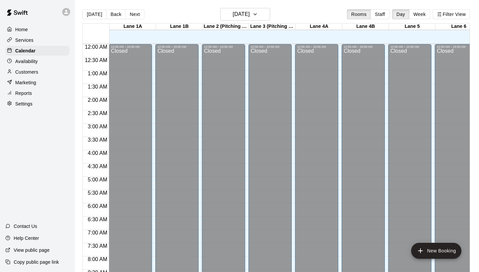  Describe the element at coordinates (97, 113) in the screenshot. I see `span: 2:30 AM` at that location.